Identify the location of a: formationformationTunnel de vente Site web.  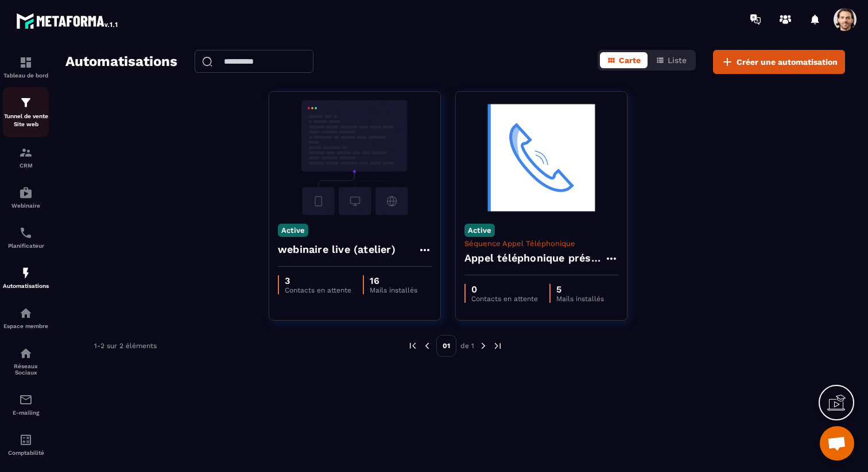
(26, 112).